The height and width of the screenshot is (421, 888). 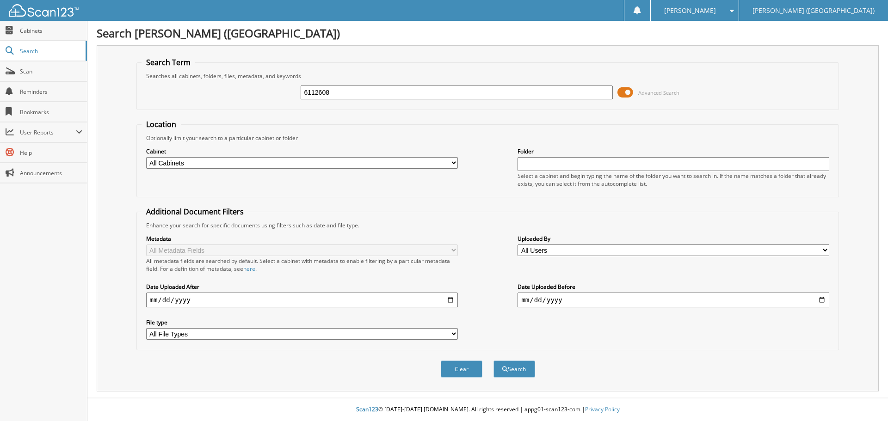 What do you see at coordinates (302, 239) in the screenshot?
I see `label: Metadata` at bounding box center [302, 239].